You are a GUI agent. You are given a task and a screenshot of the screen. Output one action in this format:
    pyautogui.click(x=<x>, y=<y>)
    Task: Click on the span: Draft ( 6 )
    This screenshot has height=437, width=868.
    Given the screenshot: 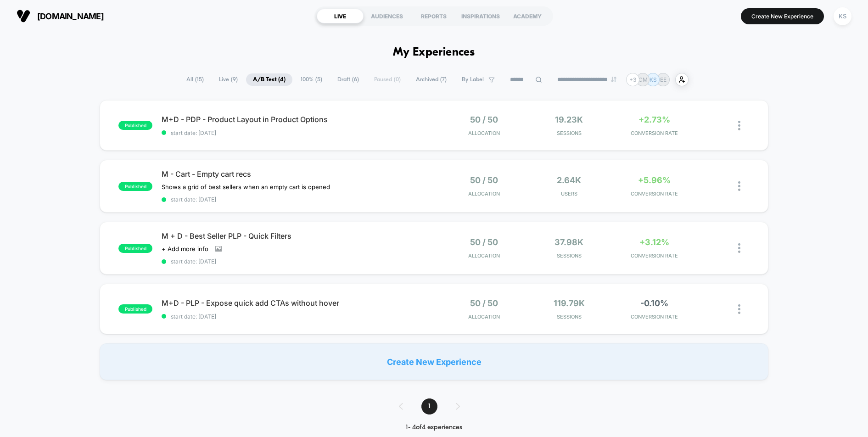 What is the action you would take?
    pyautogui.click(x=348, y=79)
    